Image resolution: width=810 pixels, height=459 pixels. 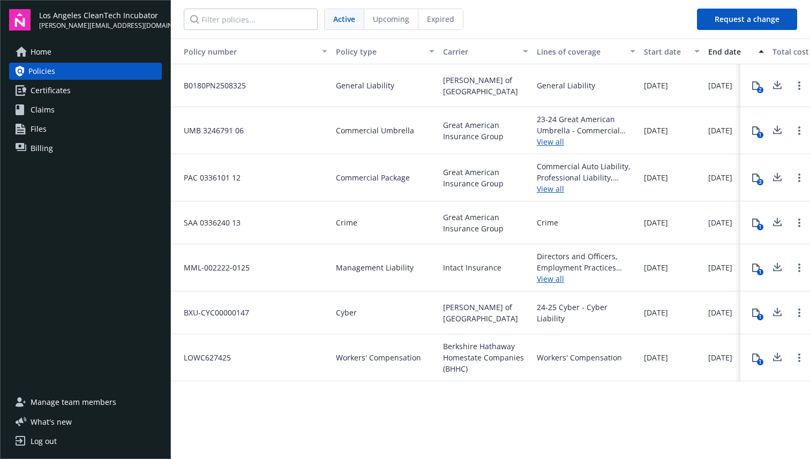 What do you see at coordinates (385, 51) in the screenshot?
I see `button: Policy type` at bounding box center [385, 51].